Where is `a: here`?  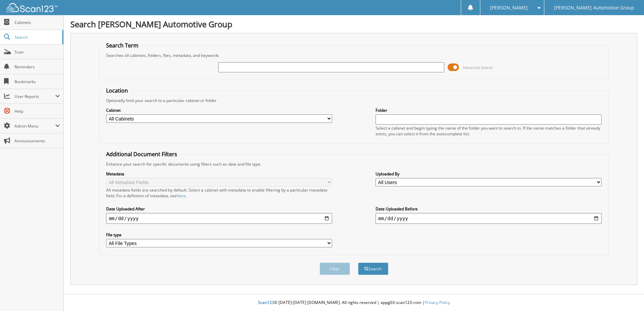
a: here is located at coordinates (181, 196).